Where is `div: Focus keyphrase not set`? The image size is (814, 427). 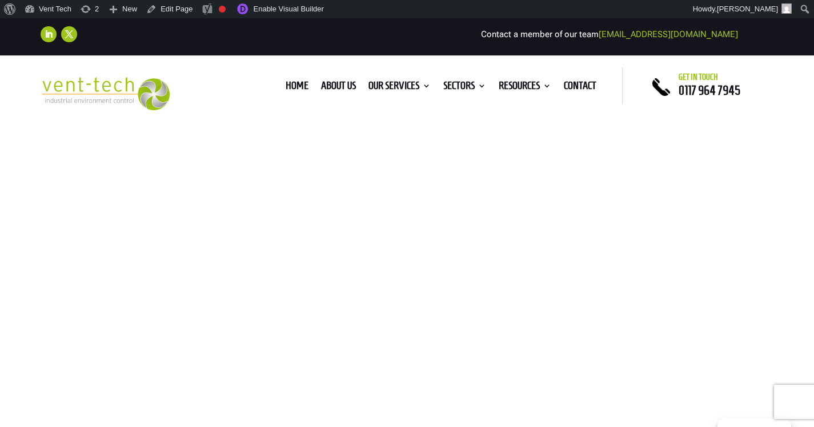
div: Focus keyphrase not set is located at coordinates (222, 9).